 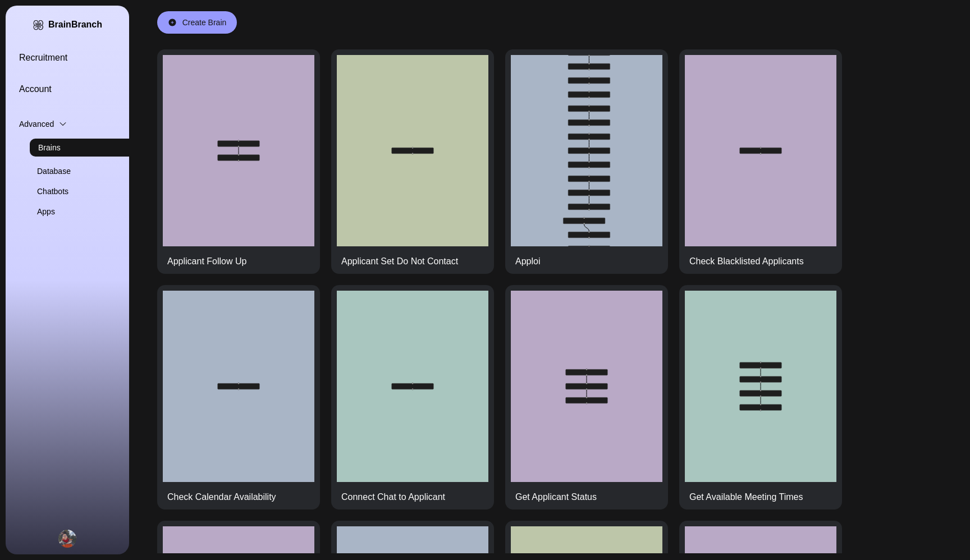 I want to click on img: Yedid Herskovitz, so click(x=67, y=539).